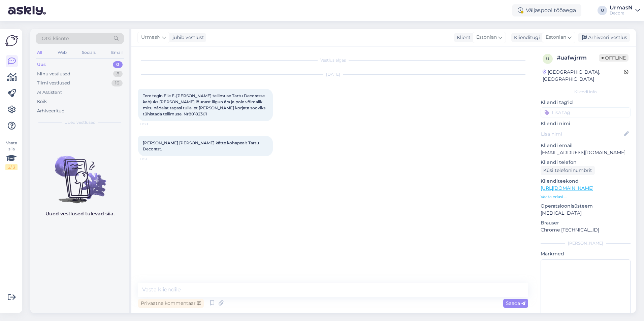 This screenshot has width=644, height=321. I want to click on div: Privaatne kommentaar, so click(171, 303).